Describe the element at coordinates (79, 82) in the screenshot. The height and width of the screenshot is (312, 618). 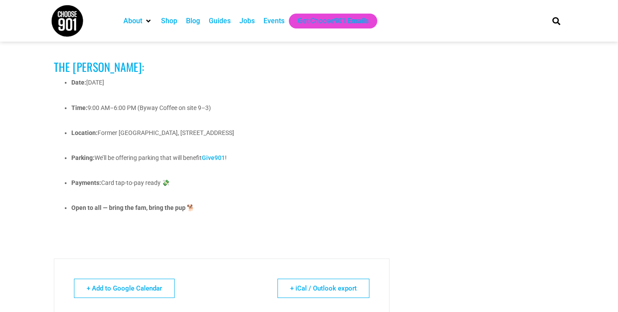
I see `strong: Date:` at that location.